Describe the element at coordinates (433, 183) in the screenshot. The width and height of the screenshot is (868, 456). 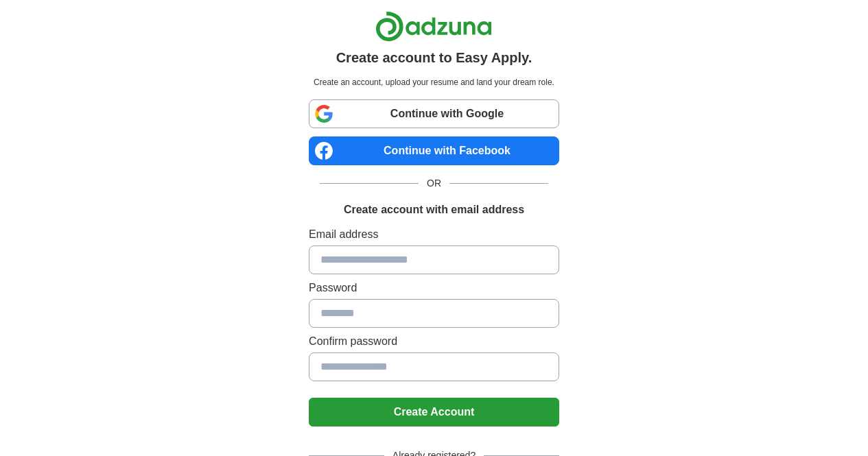
I see `span: OR` at that location.